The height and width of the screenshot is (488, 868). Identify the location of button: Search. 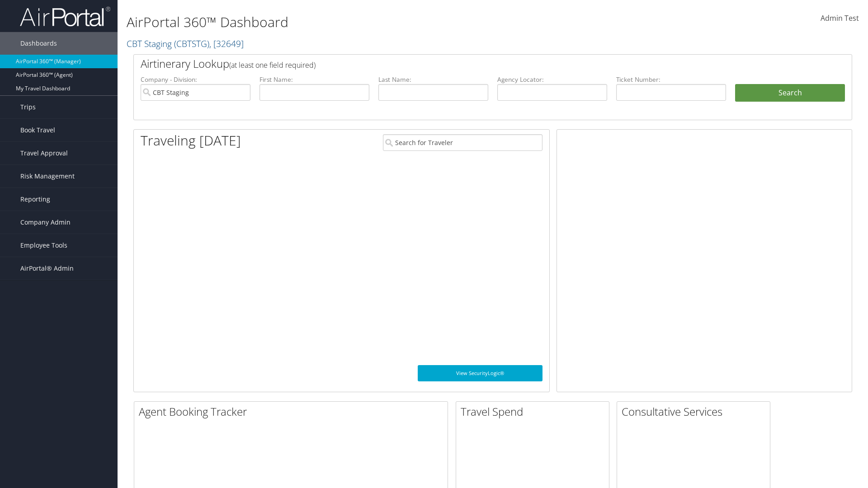
(790, 93).